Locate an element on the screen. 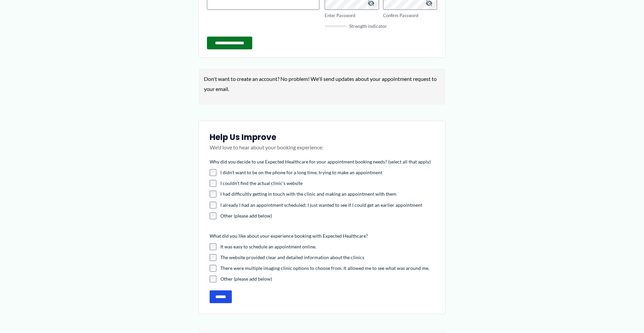  p: Don't want to create an account? No problem! We'll send updates about your appointment request to... is located at coordinates (322, 84).